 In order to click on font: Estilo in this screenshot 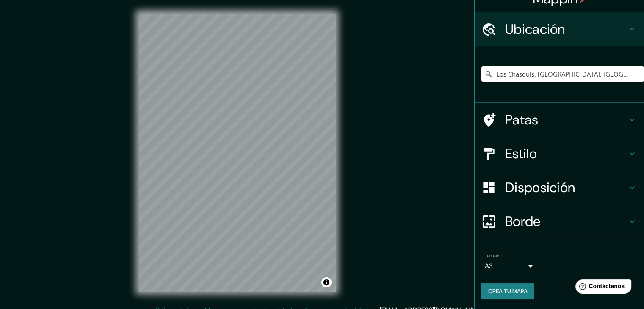, I will do `click(521, 153)`.